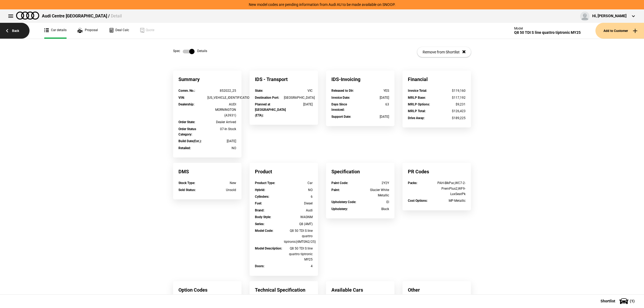 This screenshot has width=644, height=308. Describe the element at coordinates (268, 249) in the screenshot. I see `strong: Model Description :` at that location.